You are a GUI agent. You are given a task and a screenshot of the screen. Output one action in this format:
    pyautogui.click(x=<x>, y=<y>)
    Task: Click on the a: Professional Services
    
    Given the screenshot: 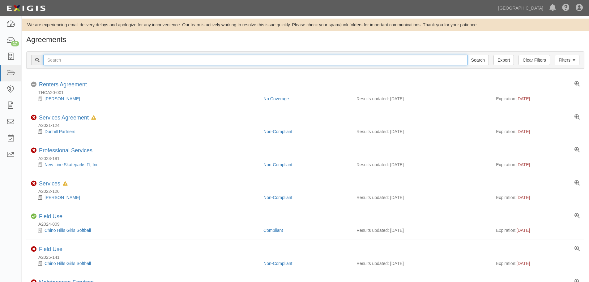 What is the action you would take?
    pyautogui.click(x=66, y=150)
    